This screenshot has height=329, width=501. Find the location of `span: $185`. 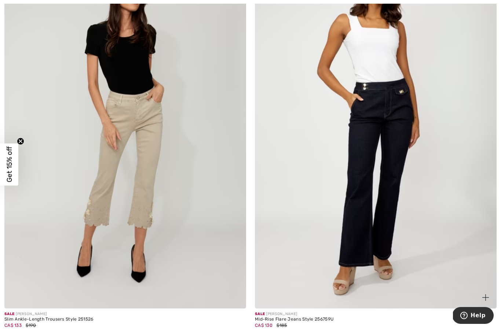

span: $185 is located at coordinates (282, 325).